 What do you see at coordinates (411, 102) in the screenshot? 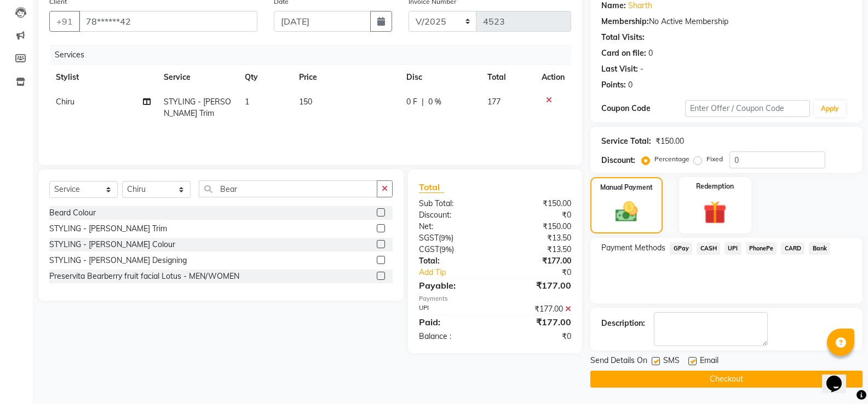
I see `span: 0 F` at bounding box center [411, 102].